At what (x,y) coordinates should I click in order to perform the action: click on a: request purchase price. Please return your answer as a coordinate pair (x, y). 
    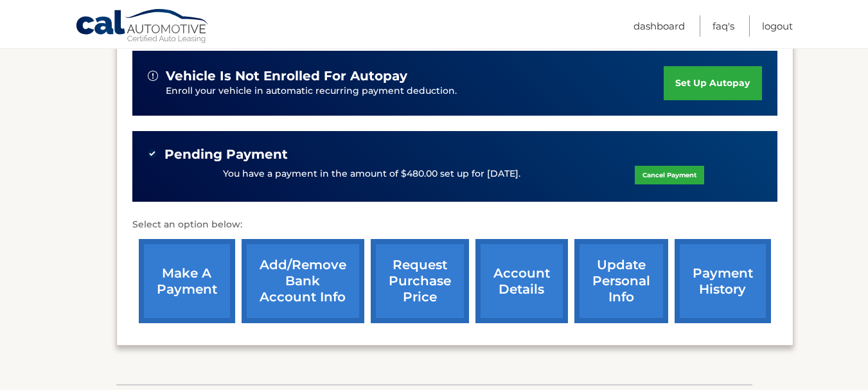
    Looking at the image, I should click on (420, 281).